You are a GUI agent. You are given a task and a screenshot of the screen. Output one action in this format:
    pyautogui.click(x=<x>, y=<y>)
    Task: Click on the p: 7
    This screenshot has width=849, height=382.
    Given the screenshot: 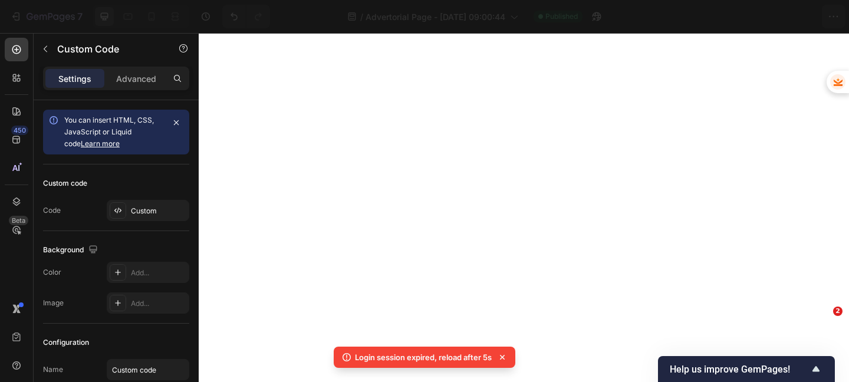 What is the action you would take?
    pyautogui.click(x=80, y=17)
    